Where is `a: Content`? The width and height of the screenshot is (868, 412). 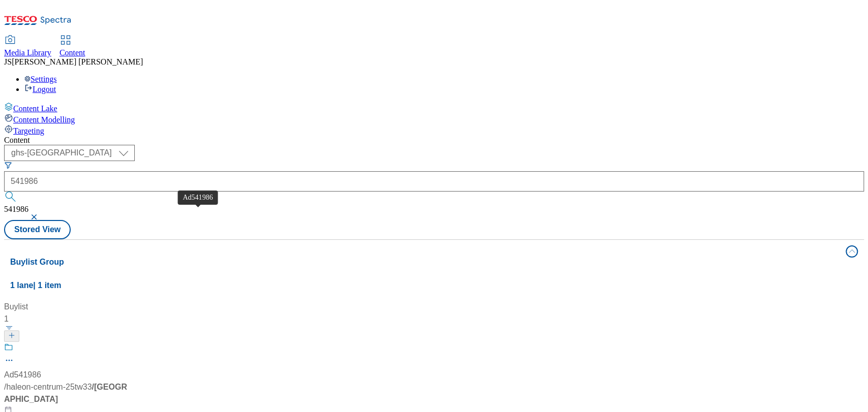 a: Content is located at coordinates (72, 47).